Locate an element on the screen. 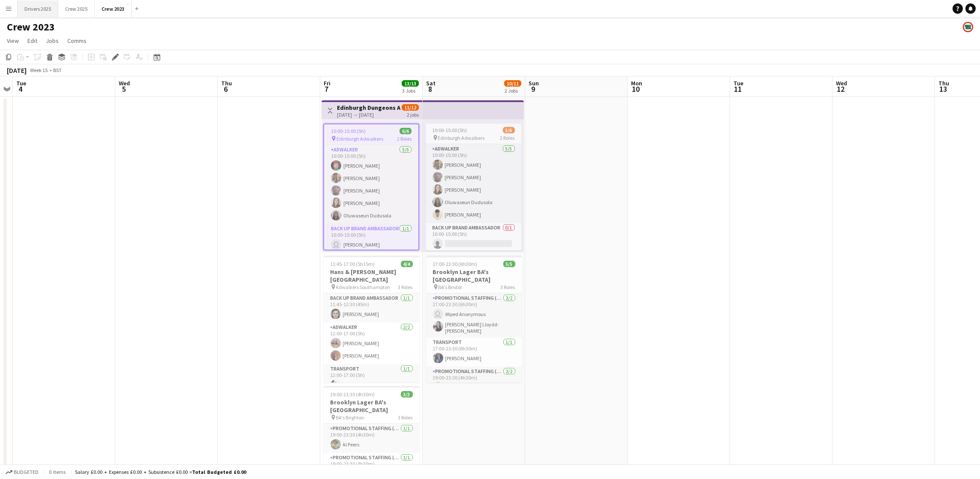  span: 11/12 is located at coordinates (410, 108).